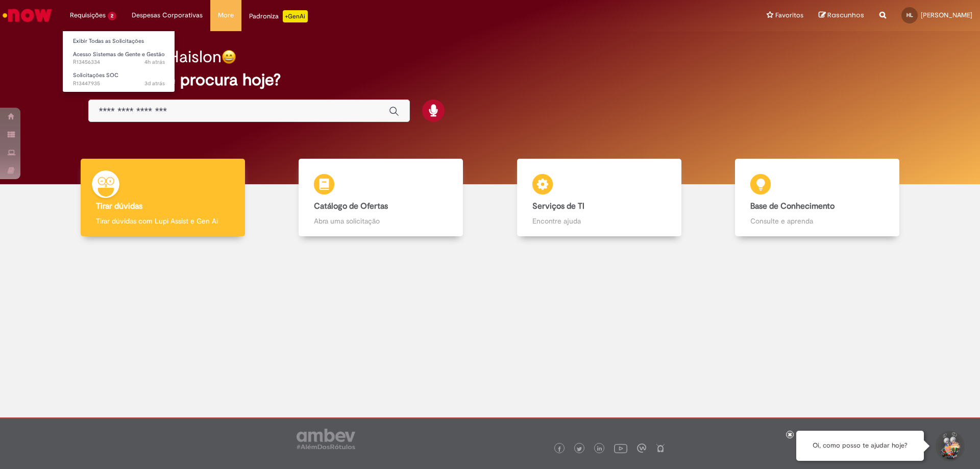  Describe the element at coordinates (96, 75) in the screenshot. I see `span: Solicitações SOC` at that location.